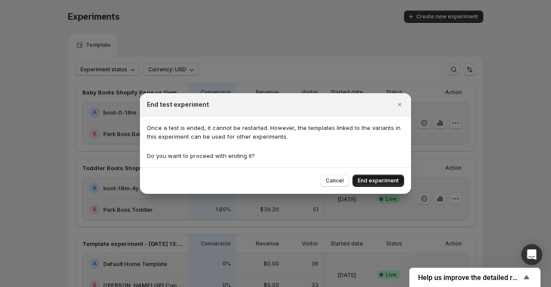 This screenshot has height=287, width=551. Describe the element at coordinates (400, 105) in the screenshot. I see `button: Close` at that location.